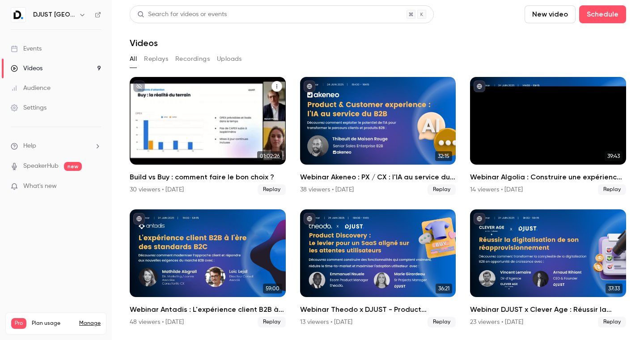 Image resolution: width=644 pixels, height=340 pixels. I want to click on li: Webinar DJUST x Clever Age : Réussir la digitalisation de son réapprovisionnement, so click(548, 269).